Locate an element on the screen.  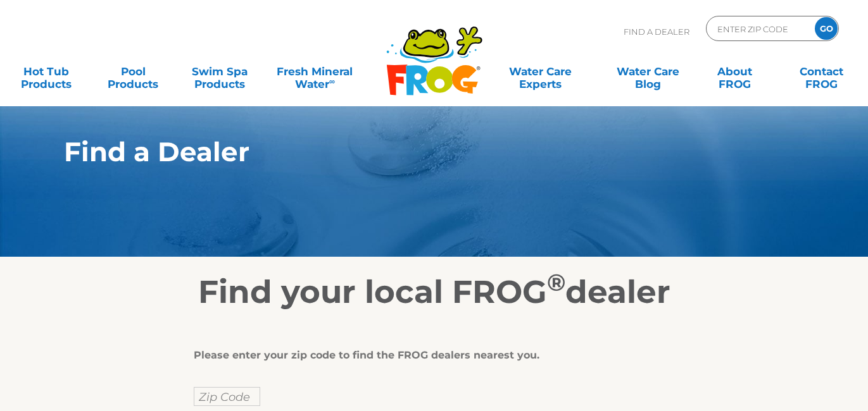
input: GO is located at coordinates (826, 29).